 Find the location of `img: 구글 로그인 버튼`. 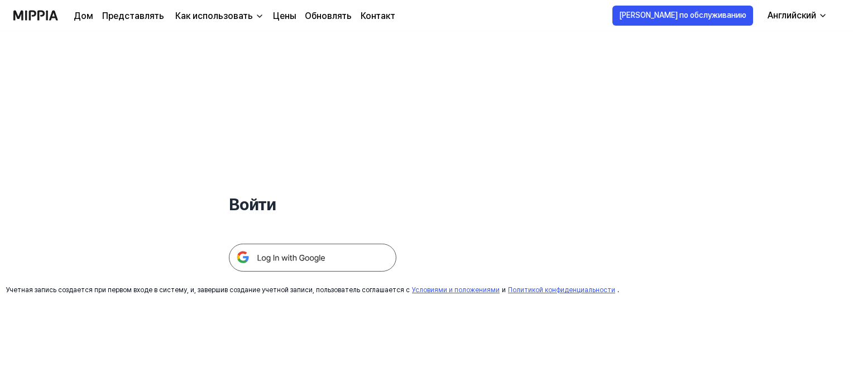

img: 구글 로그인 버튼 is located at coordinates (313, 258).